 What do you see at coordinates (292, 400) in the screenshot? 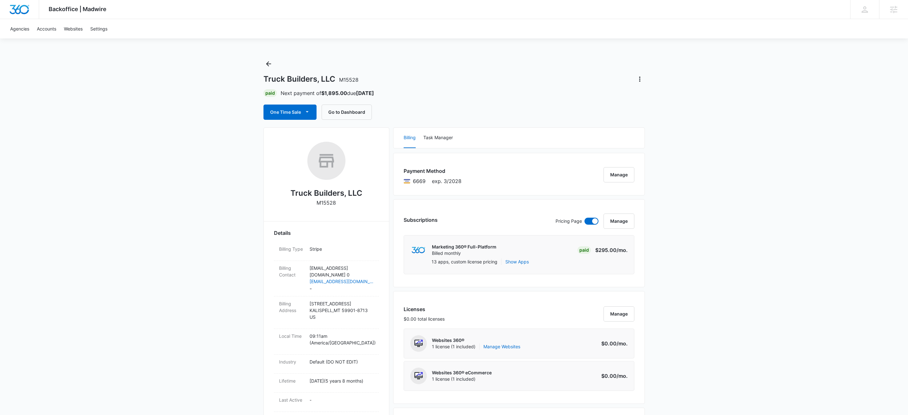
I see `dt: Last Active` at bounding box center [292, 400].